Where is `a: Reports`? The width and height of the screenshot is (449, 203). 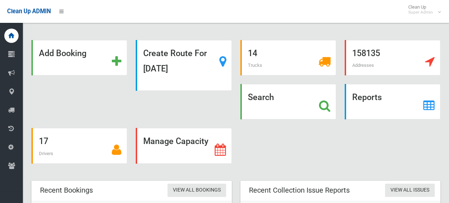 a: Reports is located at coordinates (393, 102).